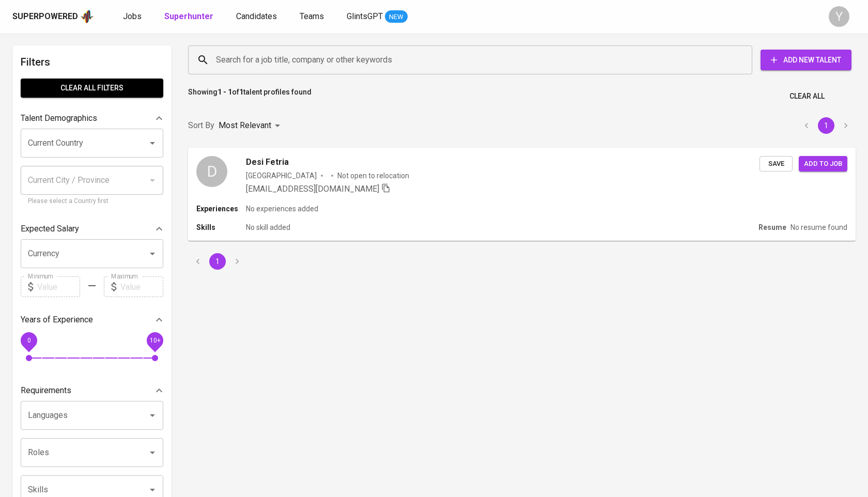 The height and width of the screenshot is (497, 868). Describe the element at coordinates (45, 16) in the screenshot. I see `div: Superpowered` at that location.